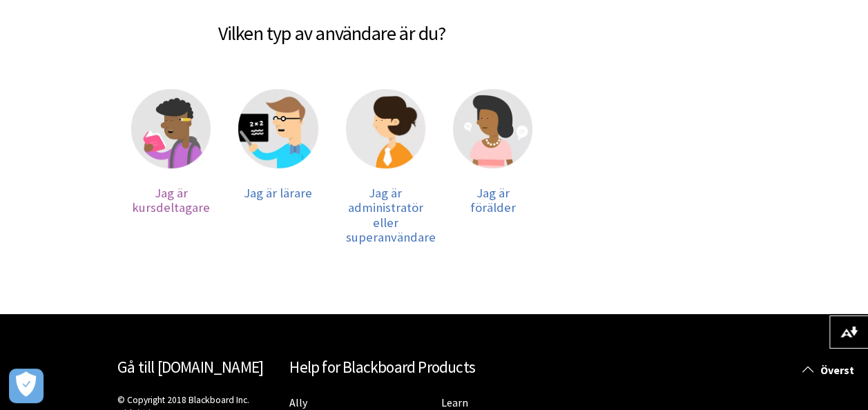 The height and width of the screenshot is (410, 868). I want to click on span: Jag är lärare, so click(278, 192).